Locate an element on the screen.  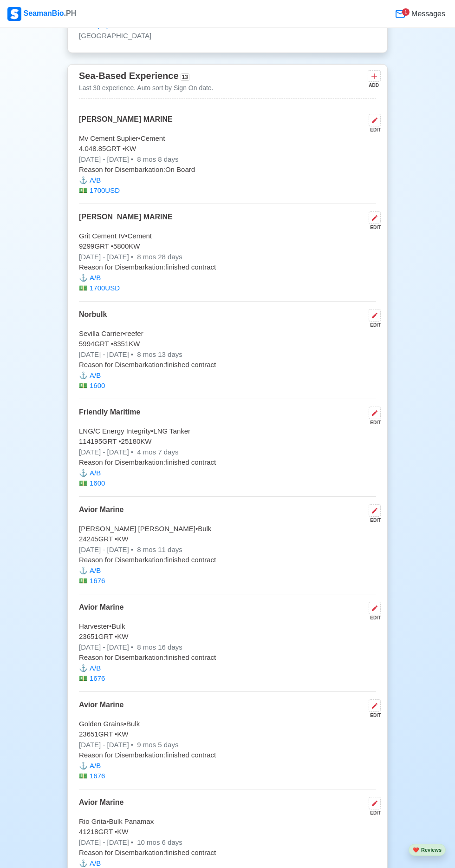
p: Grit Cement IV • Cement is located at coordinates (228, 236).